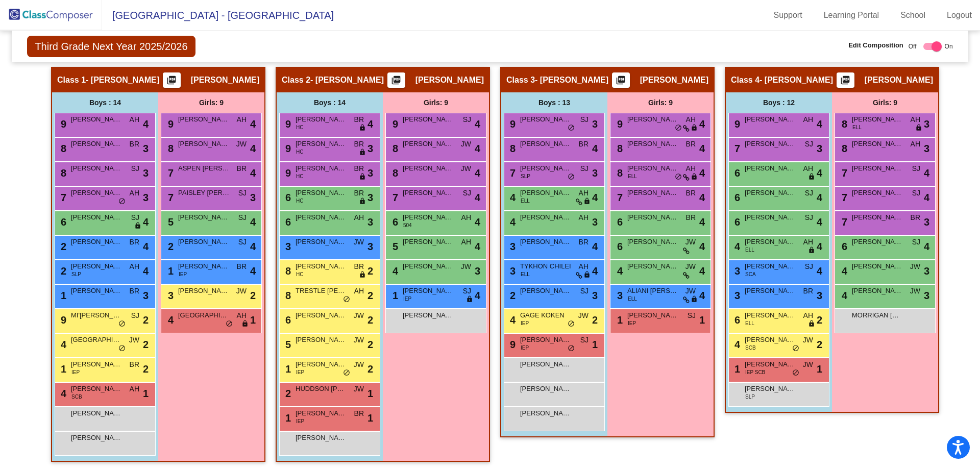 The width and height of the screenshot is (980, 469). What do you see at coordinates (571, 177) in the screenshot?
I see `span: do_not_disturb_alt` at bounding box center [571, 177].